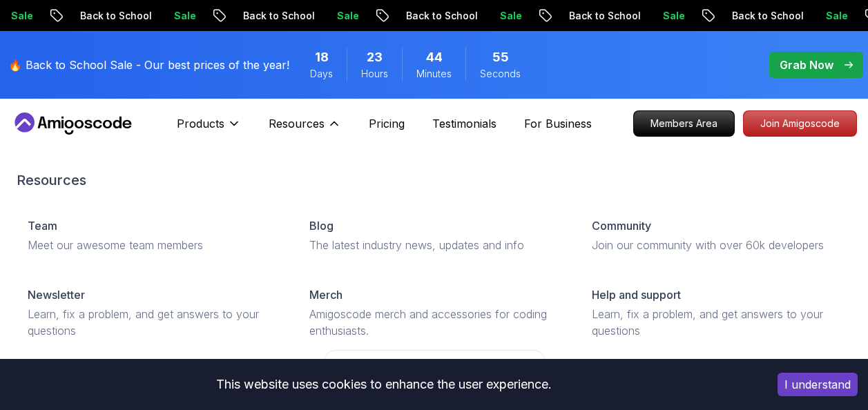 Image resolution: width=868 pixels, height=410 pixels. I want to click on span: 44 Minutes, so click(434, 57).